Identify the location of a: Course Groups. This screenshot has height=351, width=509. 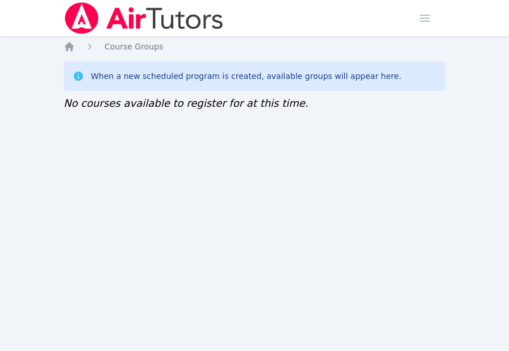
(133, 47).